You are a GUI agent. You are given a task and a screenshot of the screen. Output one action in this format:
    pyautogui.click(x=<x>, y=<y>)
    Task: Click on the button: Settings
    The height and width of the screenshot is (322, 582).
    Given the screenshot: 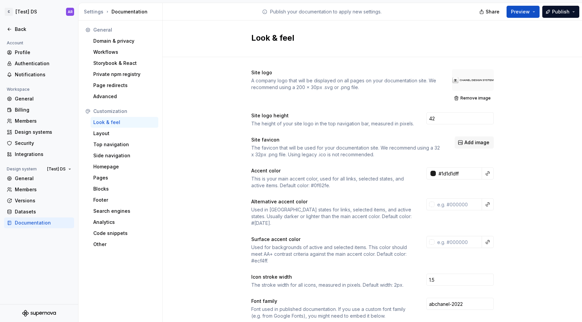 What is the action you would take?
    pyautogui.click(x=94, y=12)
    